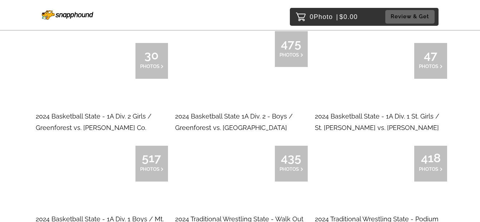 The image size is (480, 222). What do you see at coordinates (410, 16) in the screenshot?
I see `button: Review & Get` at bounding box center [410, 16].